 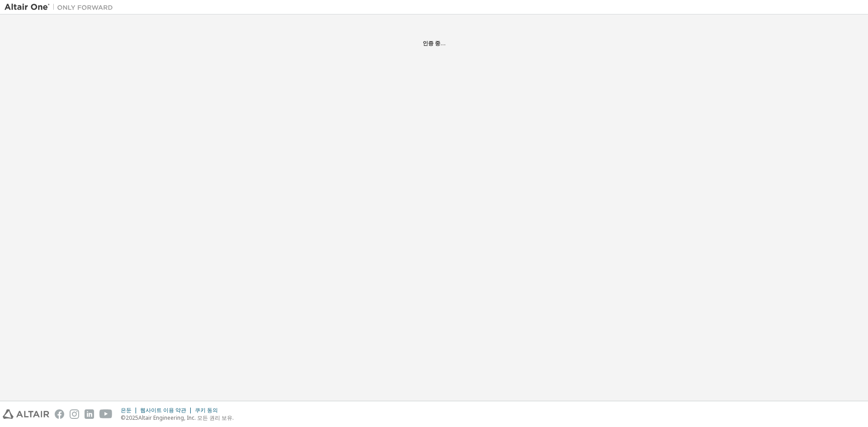 What do you see at coordinates (132, 418) in the screenshot?
I see `font: 2025` at bounding box center [132, 418].